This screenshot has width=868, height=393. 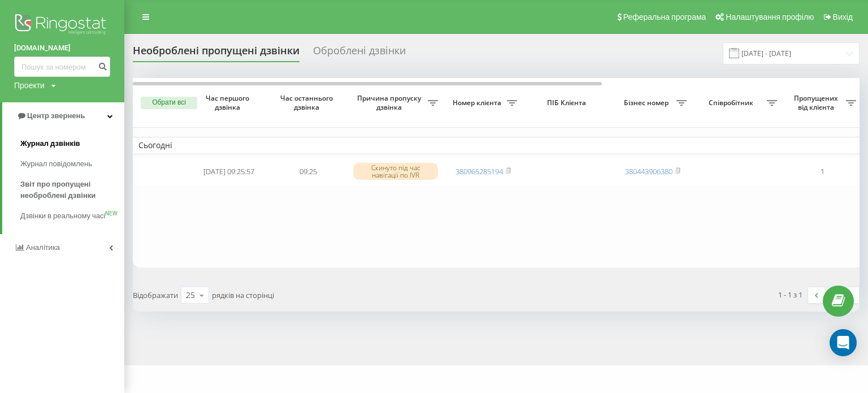 What do you see at coordinates (73, 190) in the screenshot?
I see `a: Звіт про пропущені необроблені дзвінки` at bounding box center [73, 190].